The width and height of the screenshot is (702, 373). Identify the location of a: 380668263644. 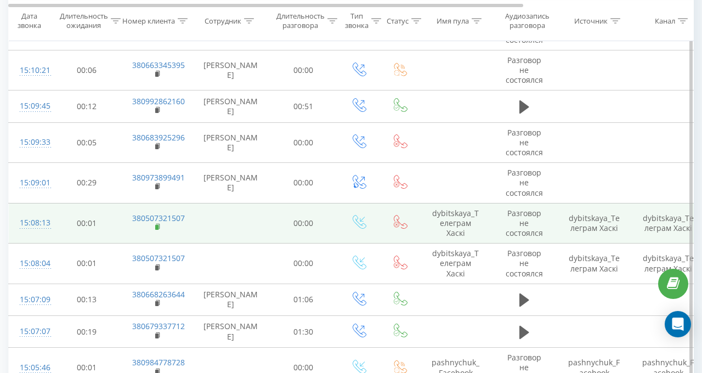
(159, 294).